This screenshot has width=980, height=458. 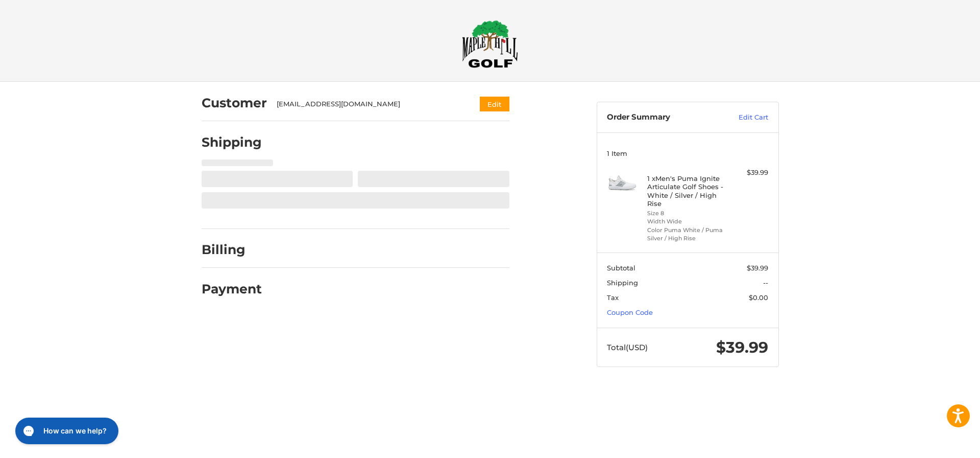 What do you see at coordinates (494, 104) in the screenshot?
I see `button: Edit` at bounding box center [494, 104].